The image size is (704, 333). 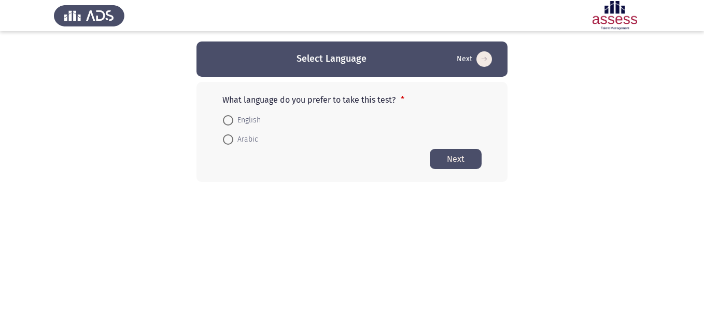 I want to click on h3: Select Language, so click(x=331, y=59).